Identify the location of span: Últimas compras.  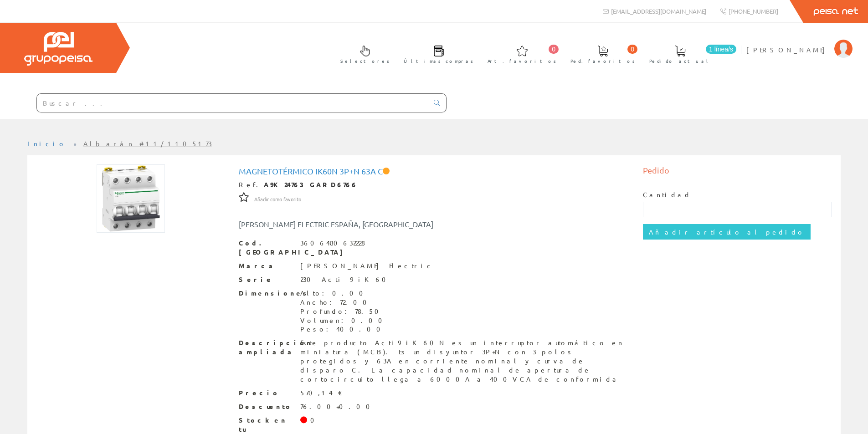
(438, 61).